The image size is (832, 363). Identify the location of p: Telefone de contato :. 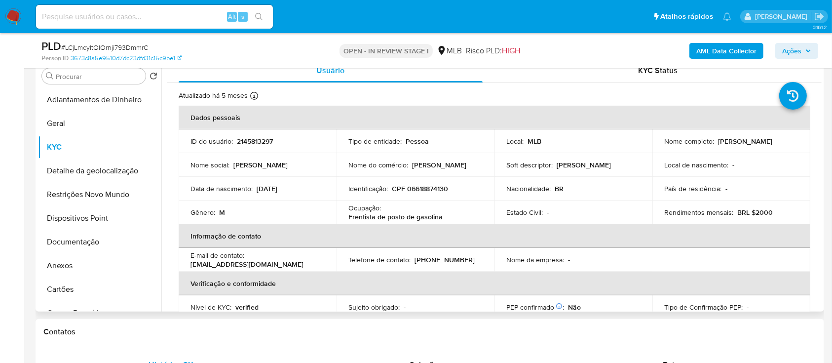
(380, 260).